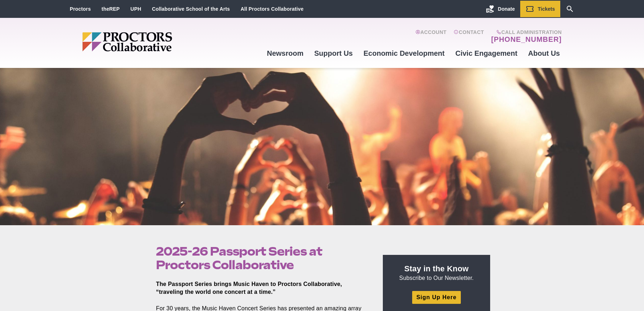  I want to click on a: Proctors, so click(80, 9).